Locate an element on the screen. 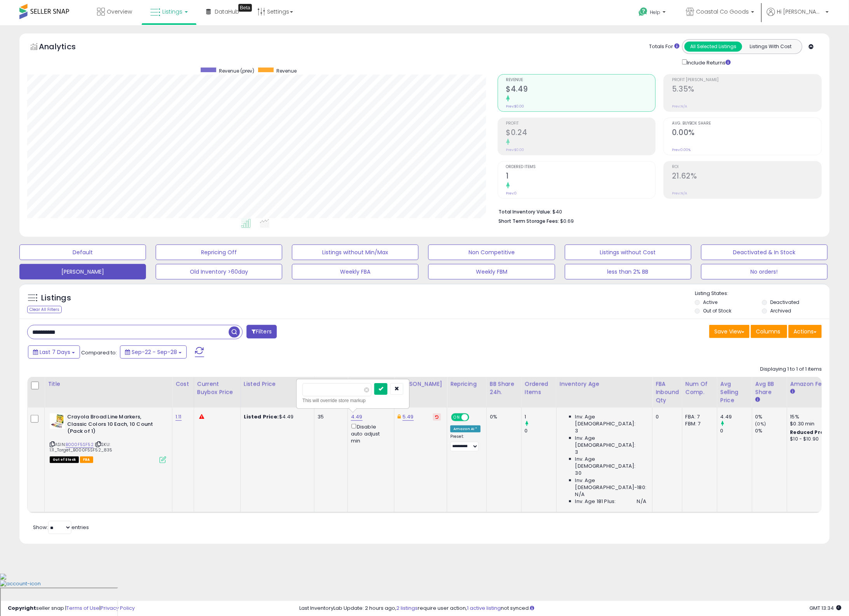  button: Default is located at coordinates (83, 252).